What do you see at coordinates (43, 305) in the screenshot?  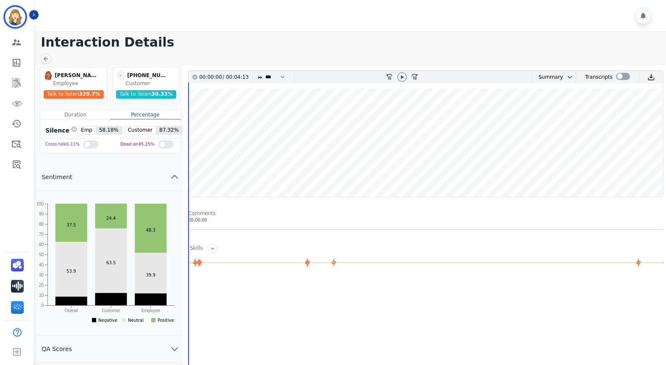 I see `text: 0` at bounding box center [43, 305].